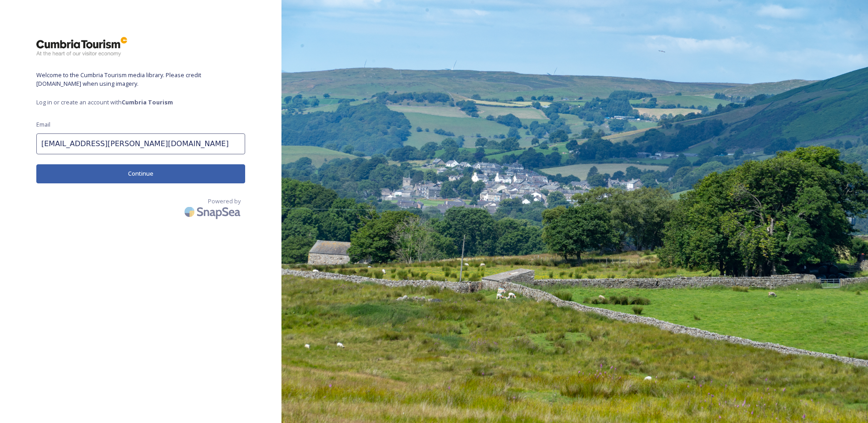 This screenshot has width=868, height=423. What do you see at coordinates (43, 124) in the screenshot?
I see `span: Email` at bounding box center [43, 124].